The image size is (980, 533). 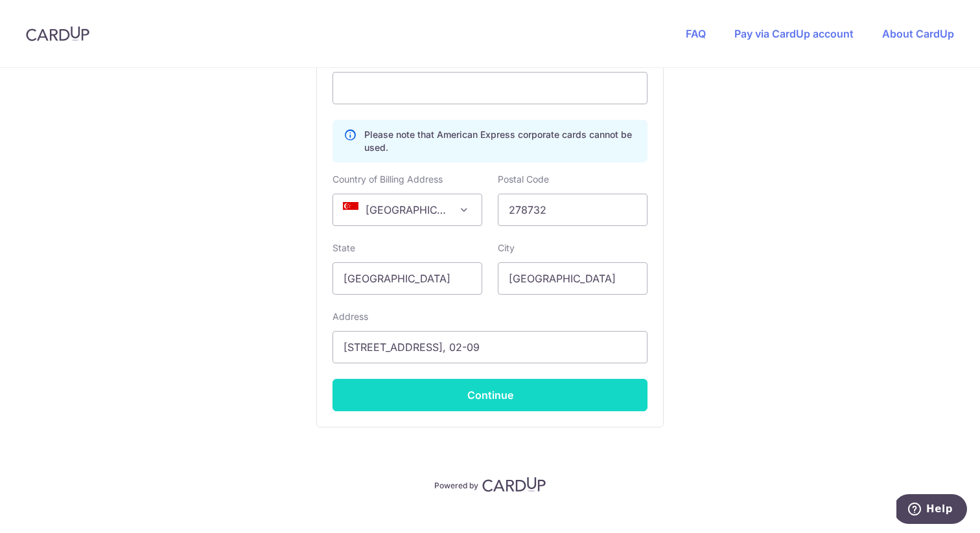 I want to click on label: City, so click(x=507, y=248).